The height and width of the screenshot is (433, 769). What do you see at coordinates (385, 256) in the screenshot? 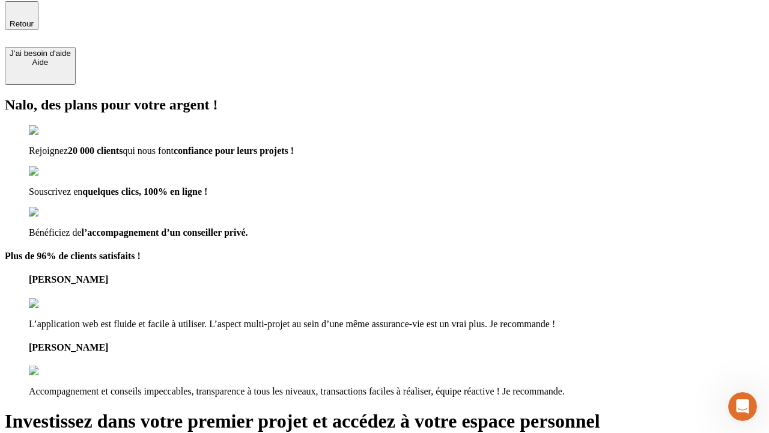
I see `h4: Plus de 96% de clients satisfaits !` at bounding box center [385, 256].